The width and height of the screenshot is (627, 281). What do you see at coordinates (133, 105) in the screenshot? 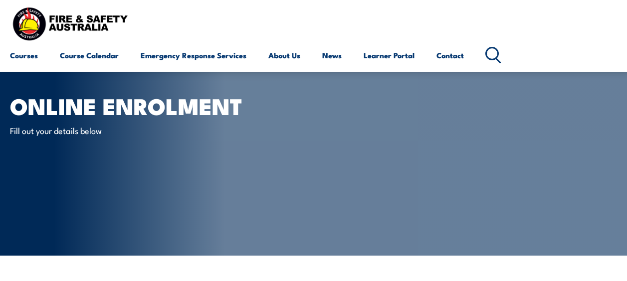
I see `h1: Online Enrolment` at bounding box center [133, 105].